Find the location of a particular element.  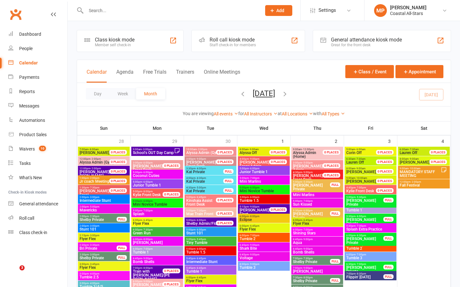

span: 8:00am is located at coordinates (418, 159).